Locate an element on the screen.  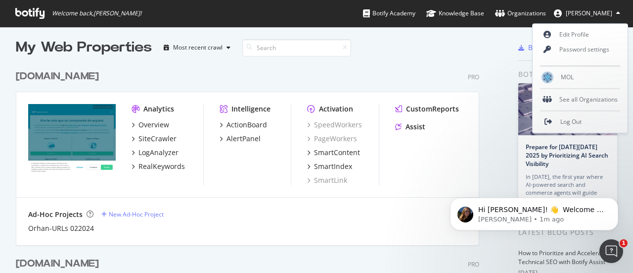
div: SmartIndex is located at coordinates (333, 166).